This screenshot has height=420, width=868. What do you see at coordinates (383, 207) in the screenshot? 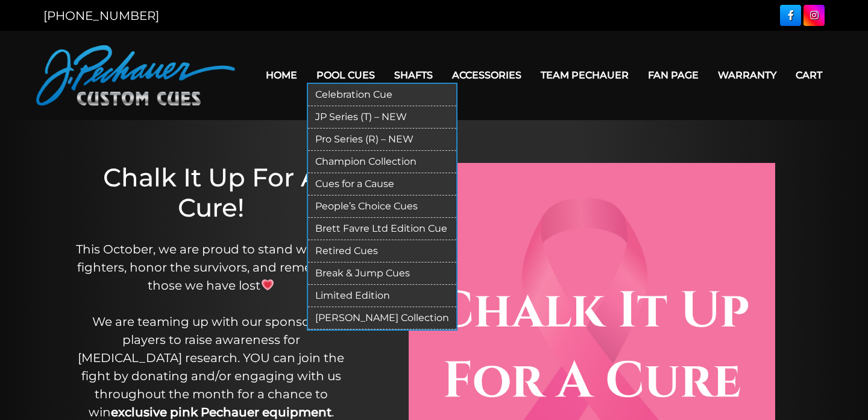
I see `a: People’s Choice Cues` at bounding box center [383, 207].